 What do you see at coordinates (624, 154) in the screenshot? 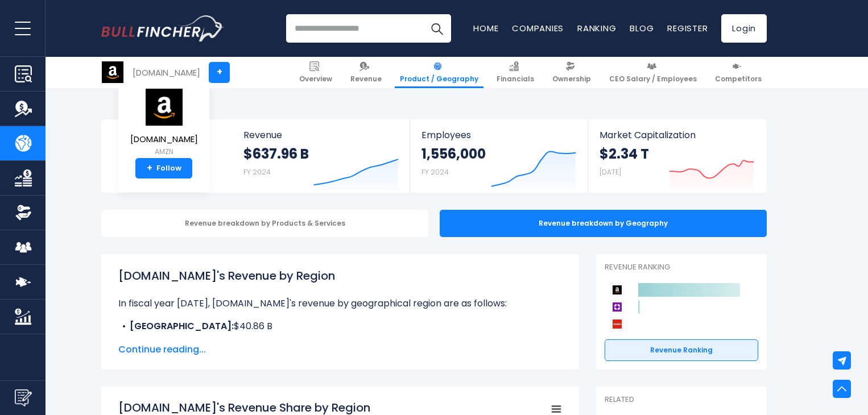
I see `strong: $2.34 T` at bounding box center [624, 154].